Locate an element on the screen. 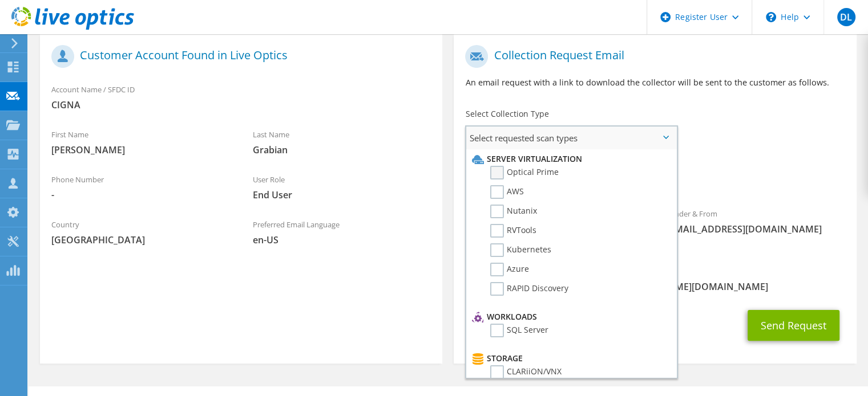 This screenshot has width=868, height=396. li: Storage is located at coordinates (570, 359).